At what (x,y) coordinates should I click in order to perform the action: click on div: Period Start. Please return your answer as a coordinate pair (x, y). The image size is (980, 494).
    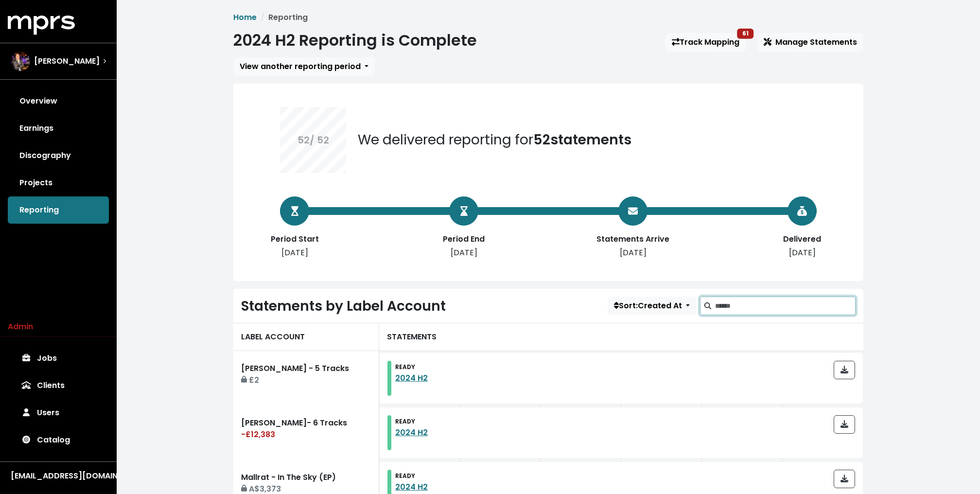
    Looking at the image, I should click on (295, 239).